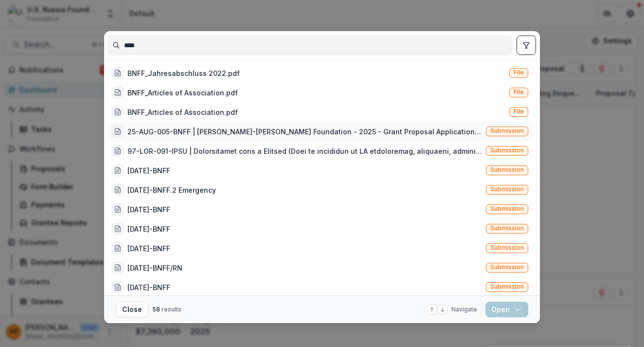  Describe the element at coordinates (305, 151) in the screenshot. I see `div: 97-LOR-091-IPSU | Dolorsitamet cons a Elitsed (Doei te incididun ut LA etdoloremag, aliquaeni, ad...` at that location.